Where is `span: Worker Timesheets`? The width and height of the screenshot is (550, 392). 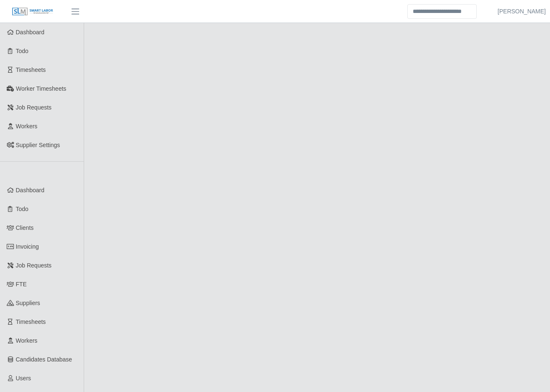
span: Worker Timesheets is located at coordinates (41, 89).